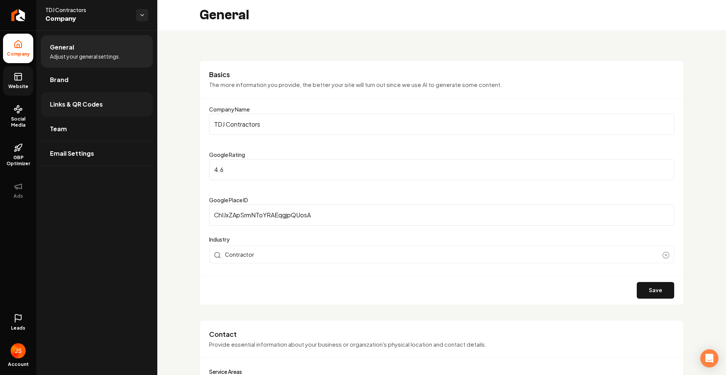  What do you see at coordinates (442, 239) in the screenshot?
I see `label: Industry` at bounding box center [442, 239].